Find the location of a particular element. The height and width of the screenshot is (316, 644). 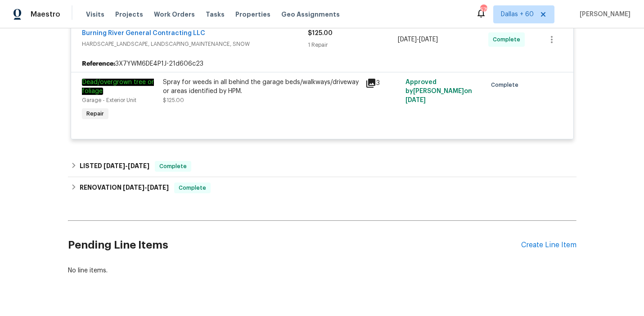

div: Create Line Item is located at coordinates (548, 245).